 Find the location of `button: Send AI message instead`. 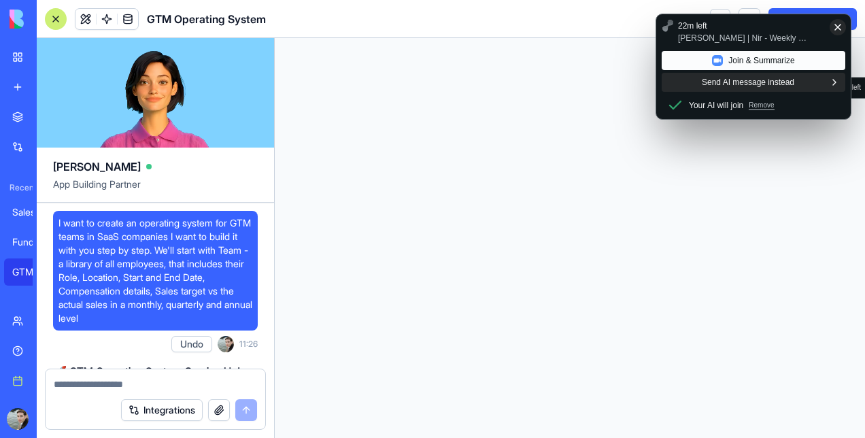

button: Send AI message instead is located at coordinates (754, 82).